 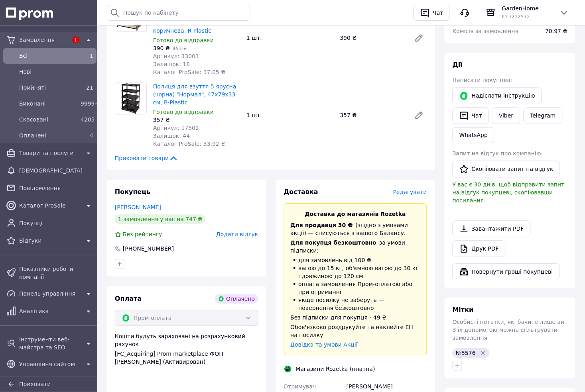 What do you see at coordinates (556, 31) in the screenshot?
I see `span: 70.97 ₴` at bounding box center [556, 31].